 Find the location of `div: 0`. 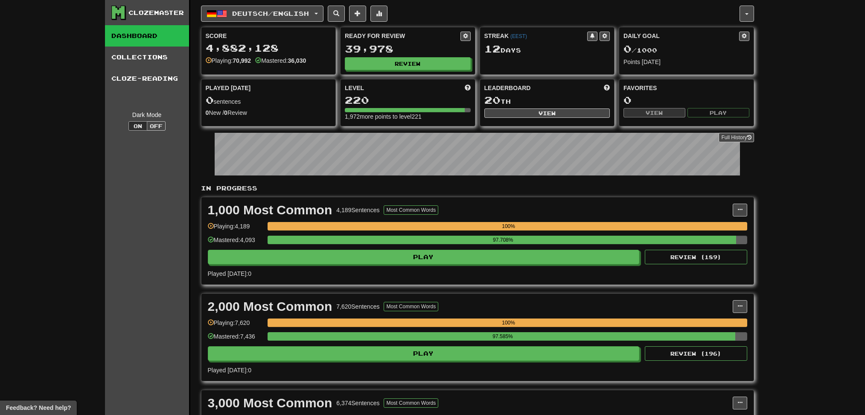

div: 0 is located at coordinates (686, 100).